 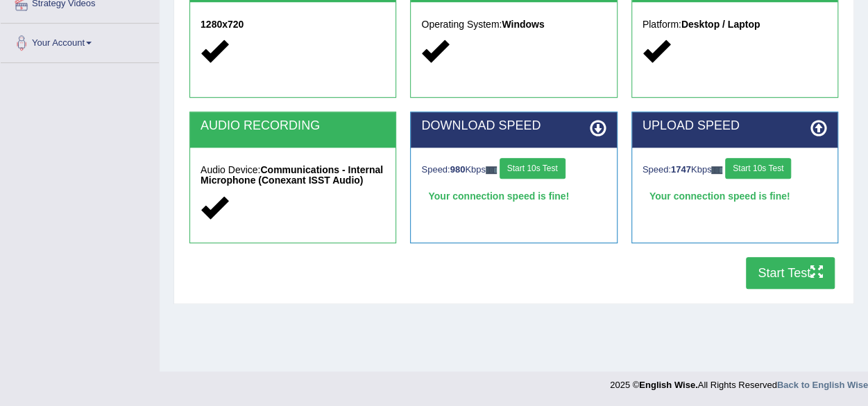 What do you see at coordinates (739, 381) in the screenshot?
I see `div: 2025 © All Rights Reserved` at bounding box center [739, 381].